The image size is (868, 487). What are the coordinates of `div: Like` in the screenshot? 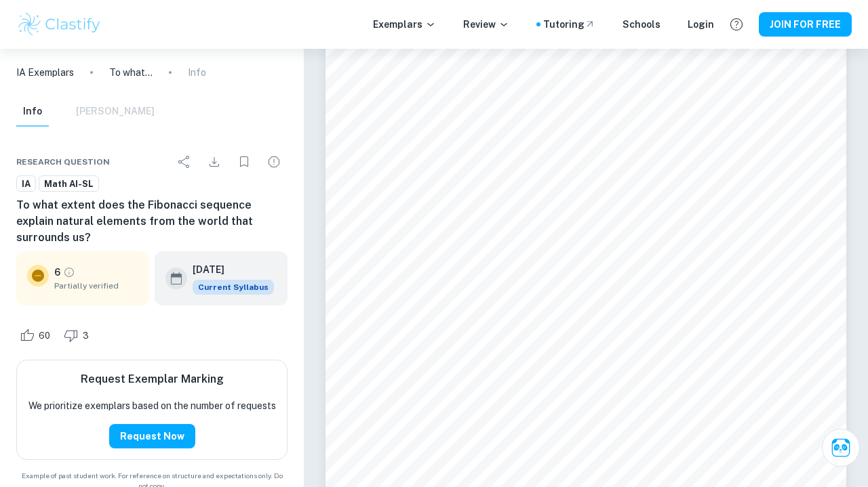 It's located at (37, 335).